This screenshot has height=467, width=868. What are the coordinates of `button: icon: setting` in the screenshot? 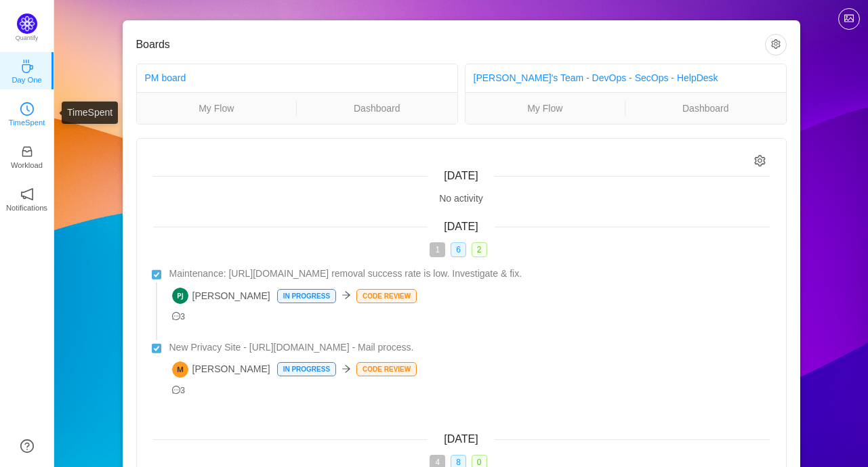 It's located at (776, 44).